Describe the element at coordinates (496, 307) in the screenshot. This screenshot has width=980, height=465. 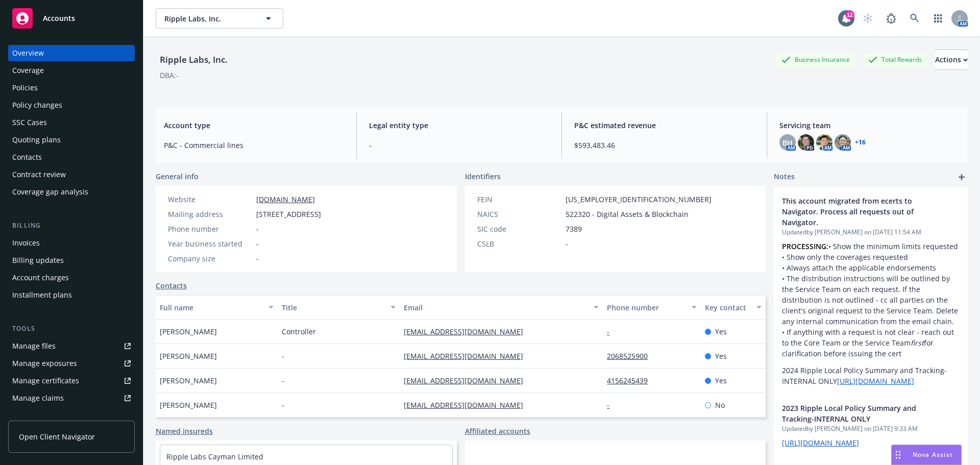
I see `div: Email` at that location.